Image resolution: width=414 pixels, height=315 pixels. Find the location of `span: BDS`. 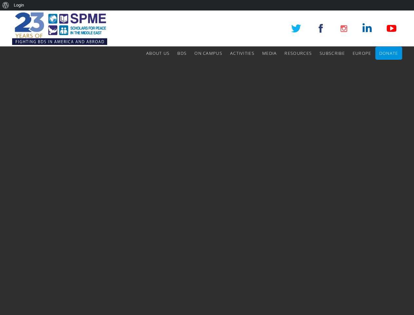

span: BDS is located at coordinates (182, 53).